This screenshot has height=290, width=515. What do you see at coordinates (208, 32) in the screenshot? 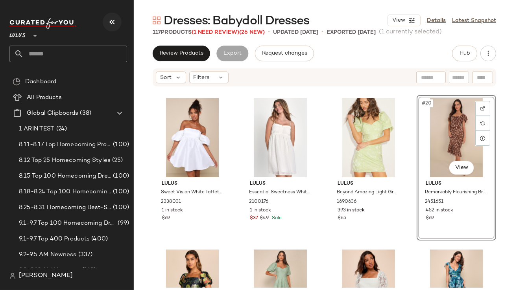
I see `div: Products` at bounding box center [208, 32].